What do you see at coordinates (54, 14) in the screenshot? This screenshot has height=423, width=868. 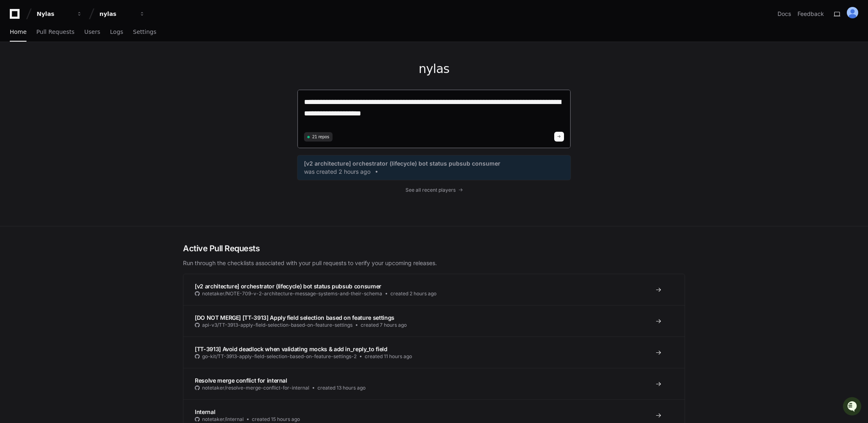 I see `div: Nylas` at bounding box center [54, 14].